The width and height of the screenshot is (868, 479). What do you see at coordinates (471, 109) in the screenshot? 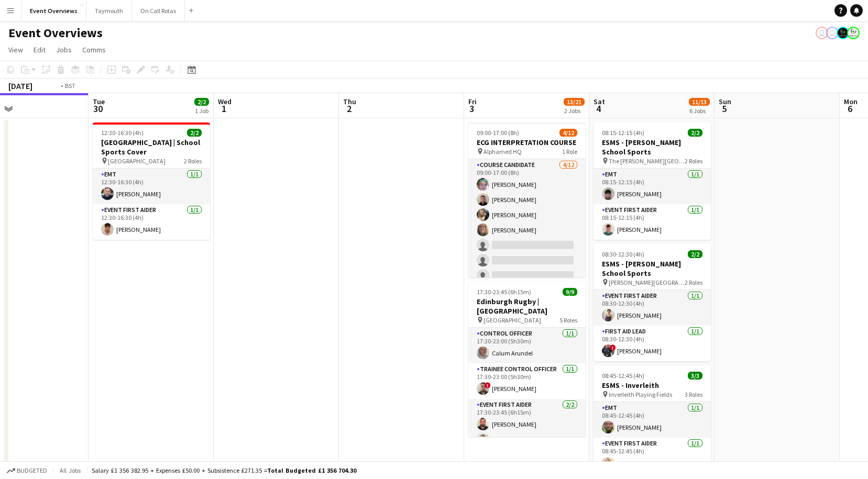
I see `span: 3` at bounding box center [471, 109].